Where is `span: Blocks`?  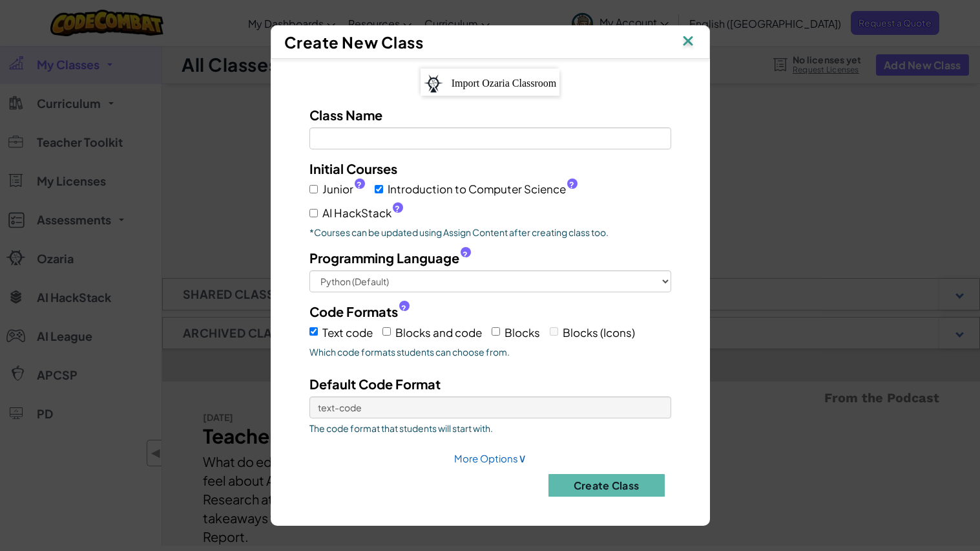
span: Blocks is located at coordinates (522, 333).